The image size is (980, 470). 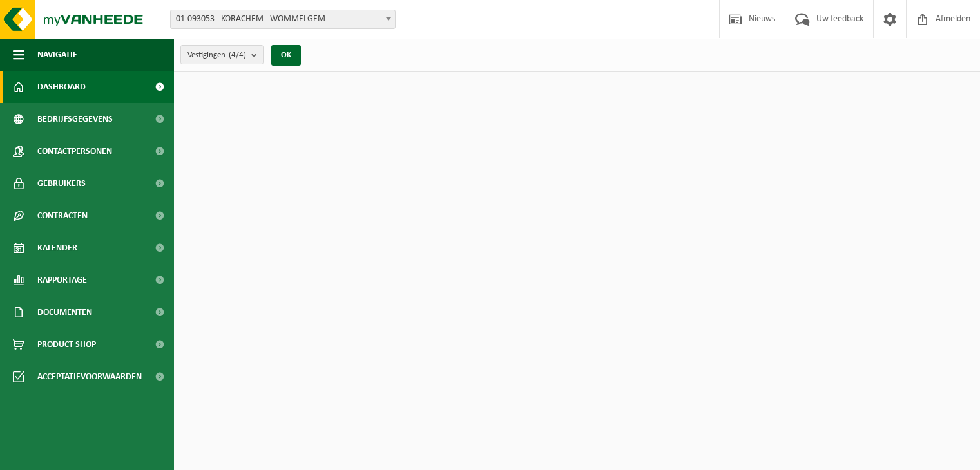 What do you see at coordinates (63, 216) in the screenshot?
I see `span: Contracten` at bounding box center [63, 216].